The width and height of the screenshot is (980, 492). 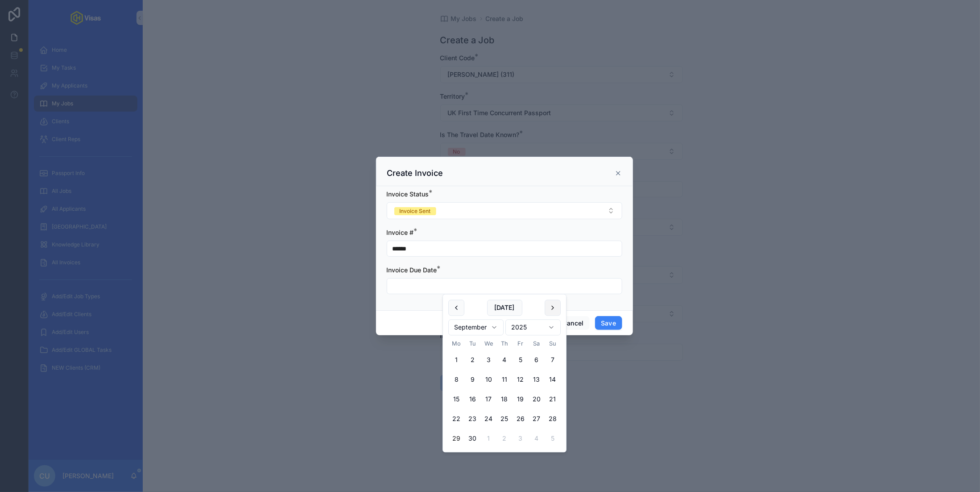 I want to click on button: Tuesday, 9 September 2025, so click(x=472, y=380).